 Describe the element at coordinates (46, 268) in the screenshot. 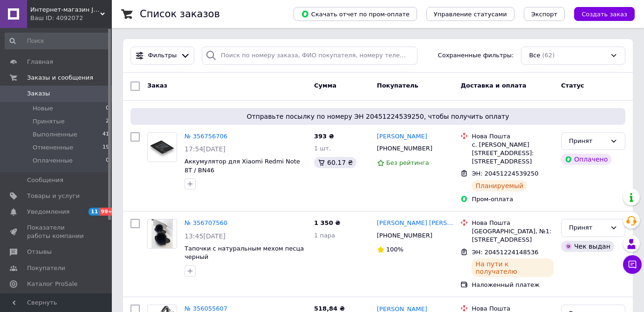

I see `span: Покупатели` at that location.